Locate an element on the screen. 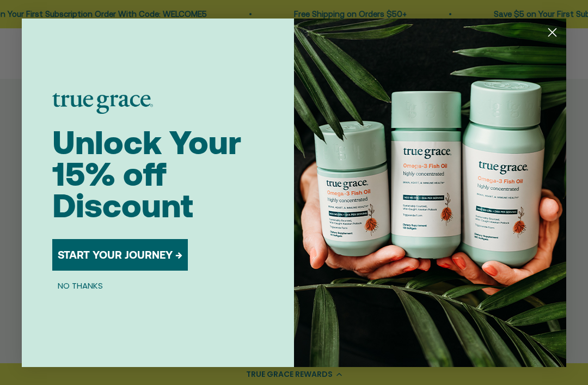  button: NO THANKS is located at coordinates (80, 286).